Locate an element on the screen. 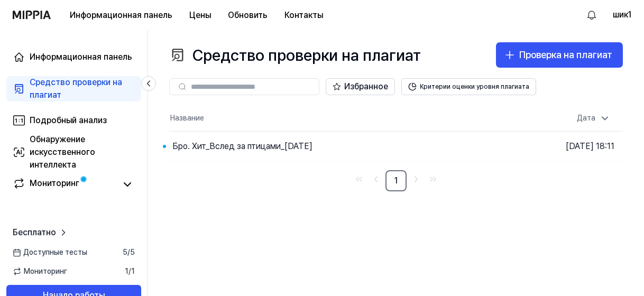 The height and width of the screenshot is (296, 644). nav: разбивка на страницы is located at coordinates (396, 181).